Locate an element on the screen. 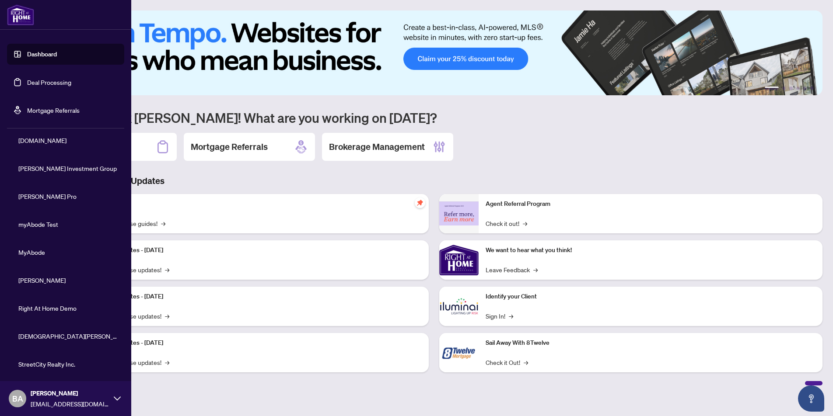  p: Sail Away With 8Twelve is located at coordinates (650, 343).